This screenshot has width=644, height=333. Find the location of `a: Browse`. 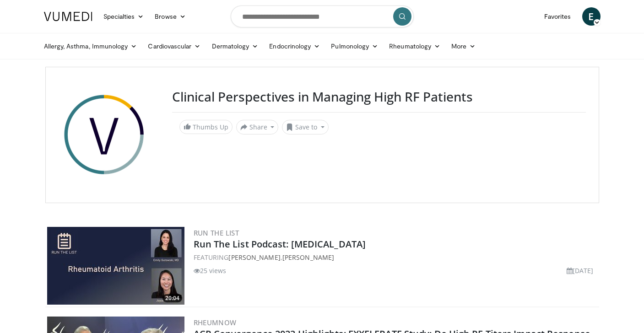

a: Browse is located at coordinates (170, 17).